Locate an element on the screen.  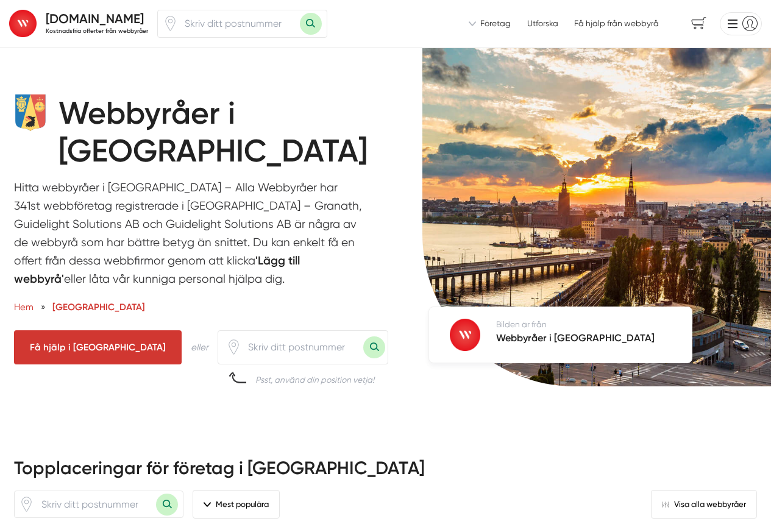
a: Visa alla webbyråer is located at coordinates (703, 504).